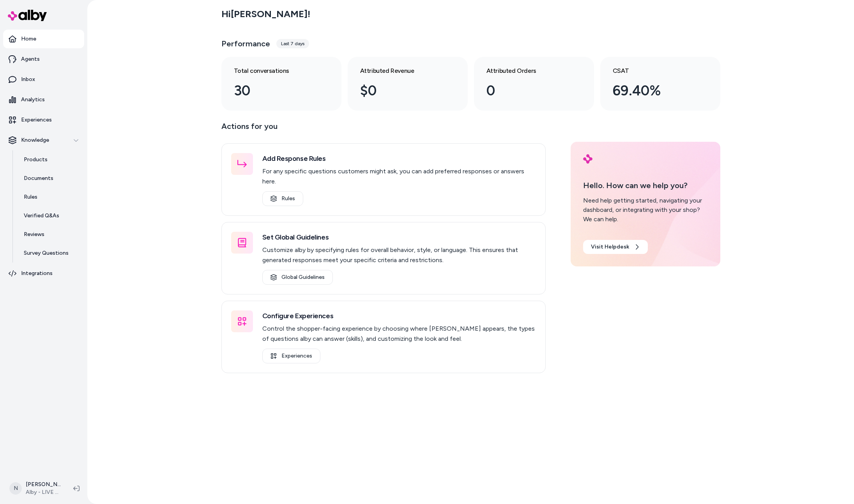  I want to click on p: Rules, so click(30, 197).